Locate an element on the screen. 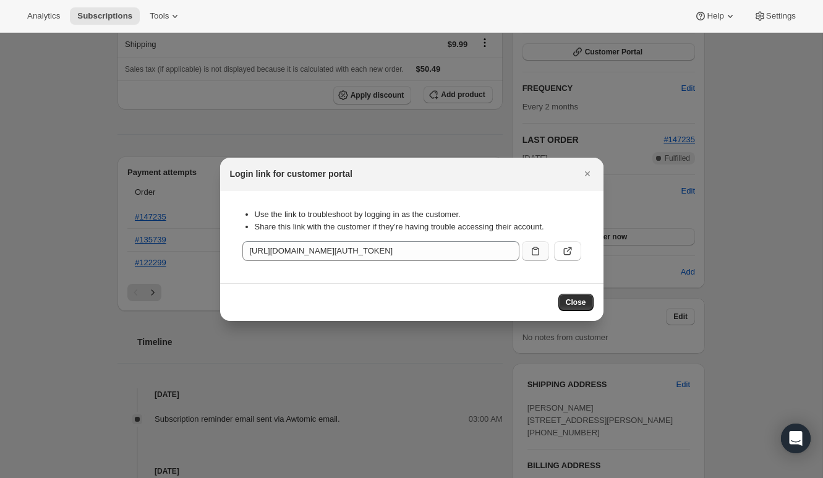  span: Tools is located at coordinates (159, 16).